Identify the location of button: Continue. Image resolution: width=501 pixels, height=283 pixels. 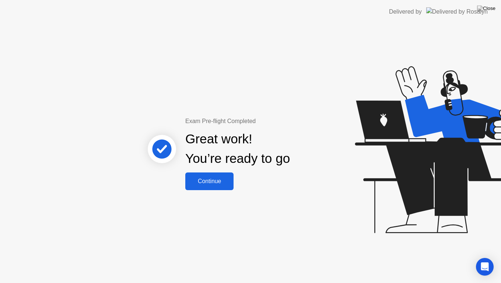
(209, 181).